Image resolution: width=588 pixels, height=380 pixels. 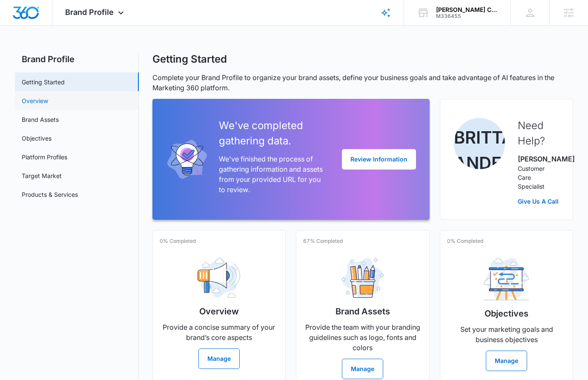 What do you see at coordinates (90, 12) in the screenshot?
I see `span: Brand Profile` at bounding box center [90, 12].